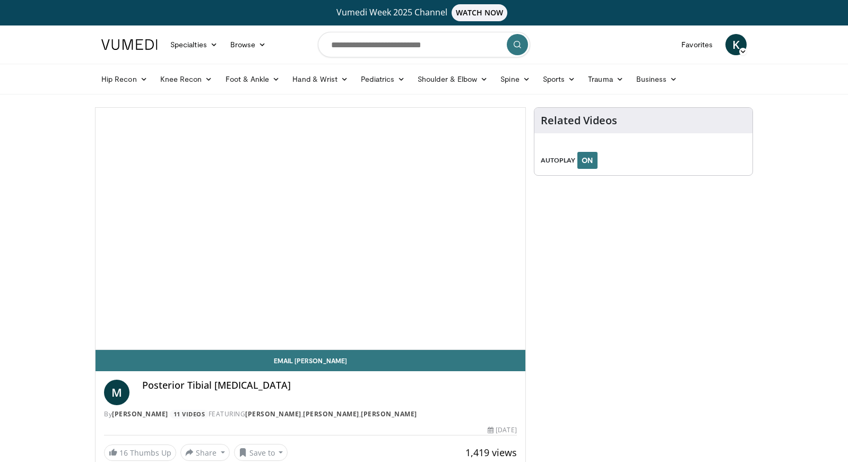 Image resolution: width=848 pixels, height=462 pixels. Describe the element at coordinates (588, 160) in the screenshot. I see `button: ON` at that location.